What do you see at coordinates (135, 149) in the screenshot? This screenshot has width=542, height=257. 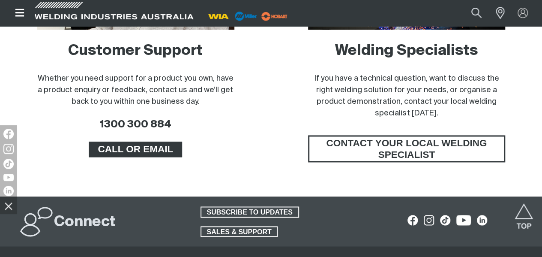 I see `a: CALL OR EMAIL` at bounding box center [135, 149].